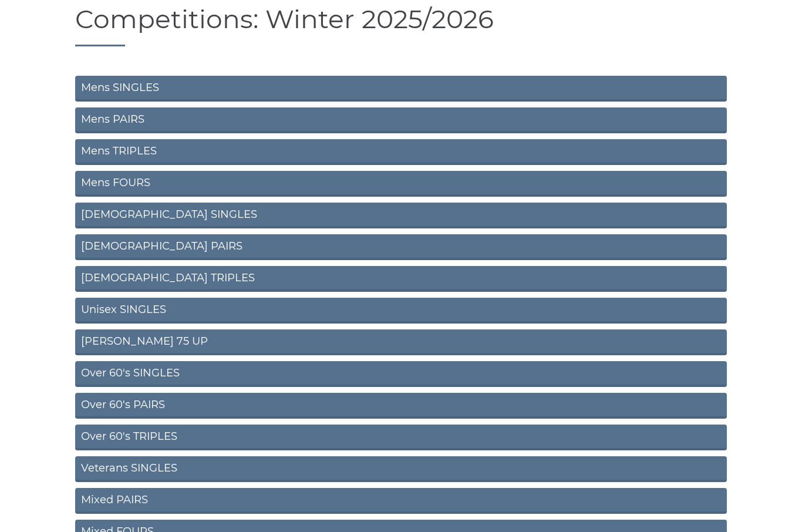 The image size is (802, 532). I want to click on a: Over 60's SINGLES, so click(401, 374).